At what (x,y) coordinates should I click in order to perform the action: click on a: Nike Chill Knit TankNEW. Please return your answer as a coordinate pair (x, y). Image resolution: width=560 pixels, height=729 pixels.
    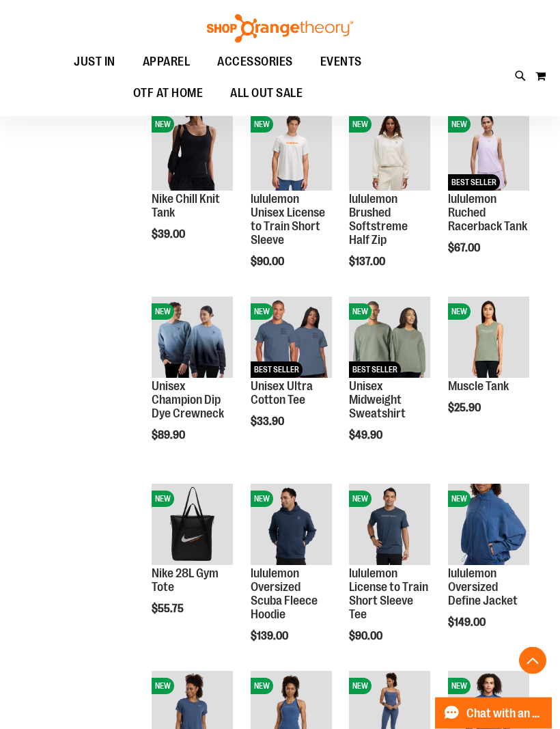
    Looking at the image, I should click on (192, 152).